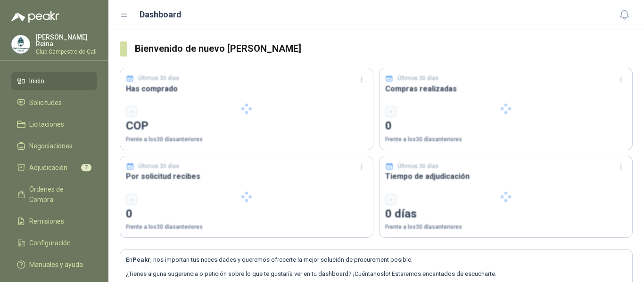 The height and width of the screenshot is (282, 644). I want to click on h1: Dashboard, so click(160, 15).